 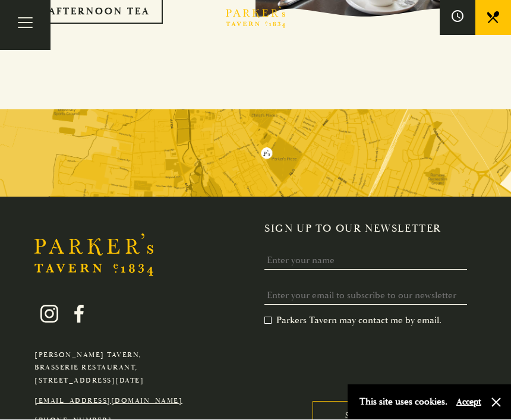 What do you see at coordinates (365, 261) in the screenshot?
I see `input: Enter your name` at bounding box center [365, 261].